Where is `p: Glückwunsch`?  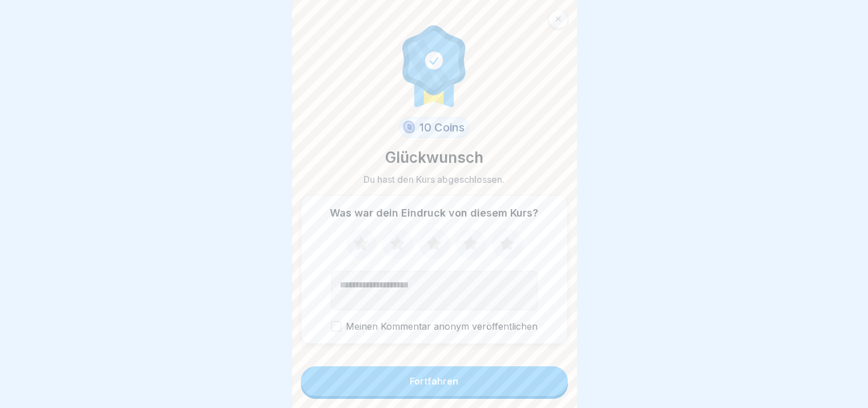 p: Glückwunsch is located at coordinates (434, 157).